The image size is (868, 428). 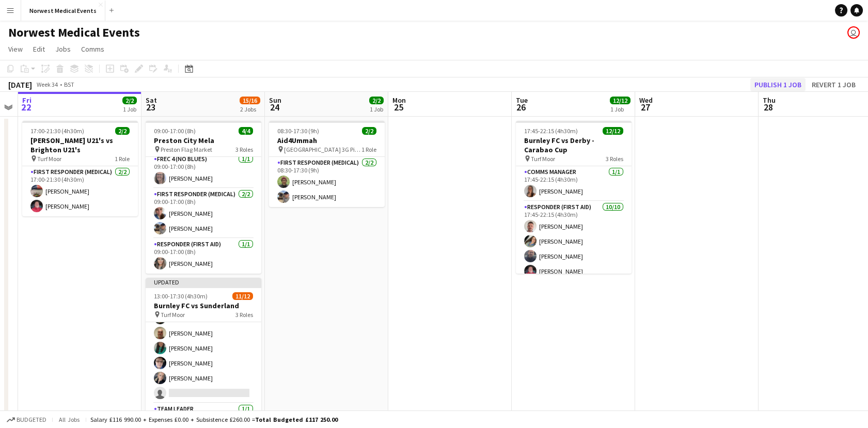 I want to click on span: 17:45-22:15 (4h30m), so click(x=551, y=131).